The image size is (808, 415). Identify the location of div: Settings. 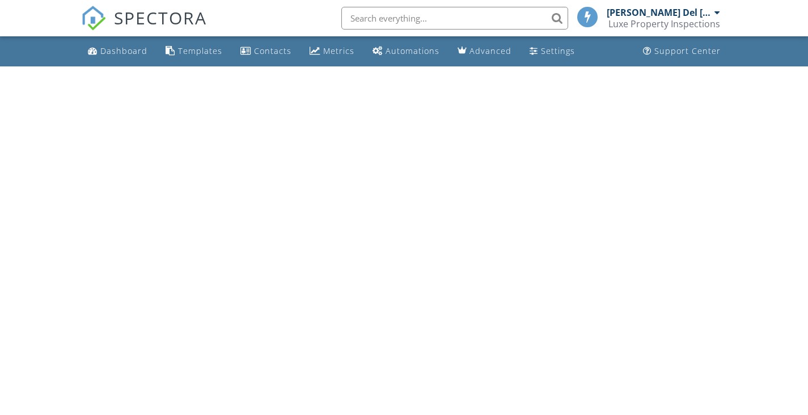
(558, 50).